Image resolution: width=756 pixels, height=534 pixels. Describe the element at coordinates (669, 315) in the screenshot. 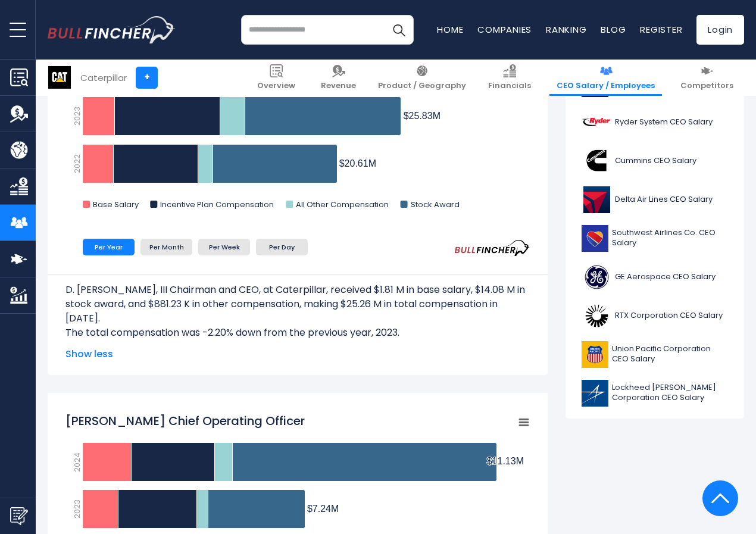

I see `span: RTX Corporation CEO Salary` at that location.